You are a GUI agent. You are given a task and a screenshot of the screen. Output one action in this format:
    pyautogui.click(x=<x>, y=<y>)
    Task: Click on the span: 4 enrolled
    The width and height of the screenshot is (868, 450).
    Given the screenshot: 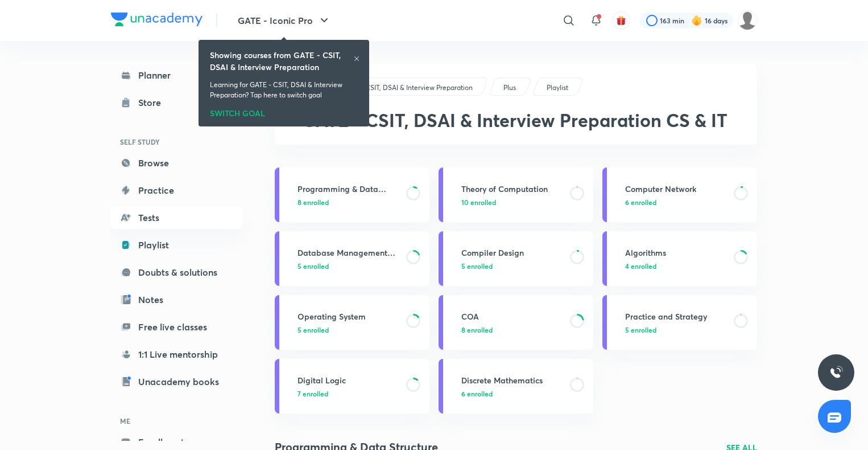 What is the action you would take?
    pyautogui.click(x=641, y=266)
    